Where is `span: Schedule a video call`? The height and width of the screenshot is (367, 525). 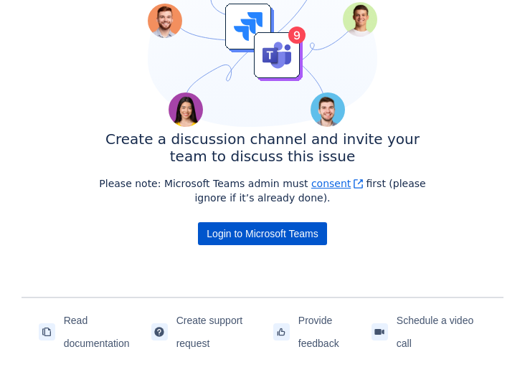
span: Schedule a video call is located at coordinates (441, 332).